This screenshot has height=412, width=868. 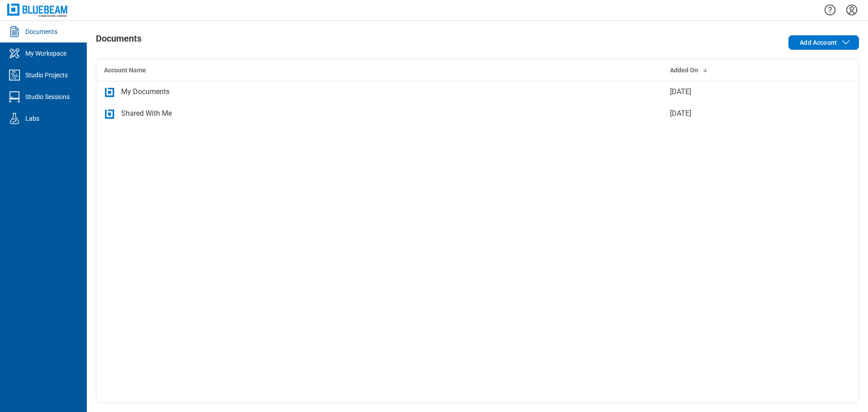 I want to click on div: Account Name, so click(x=380, y=70).